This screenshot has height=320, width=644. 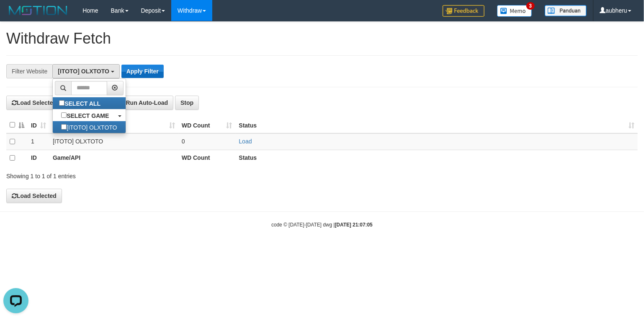 I want to click on th: Status: activate to sort column ascending, so click(x=436, y=125).